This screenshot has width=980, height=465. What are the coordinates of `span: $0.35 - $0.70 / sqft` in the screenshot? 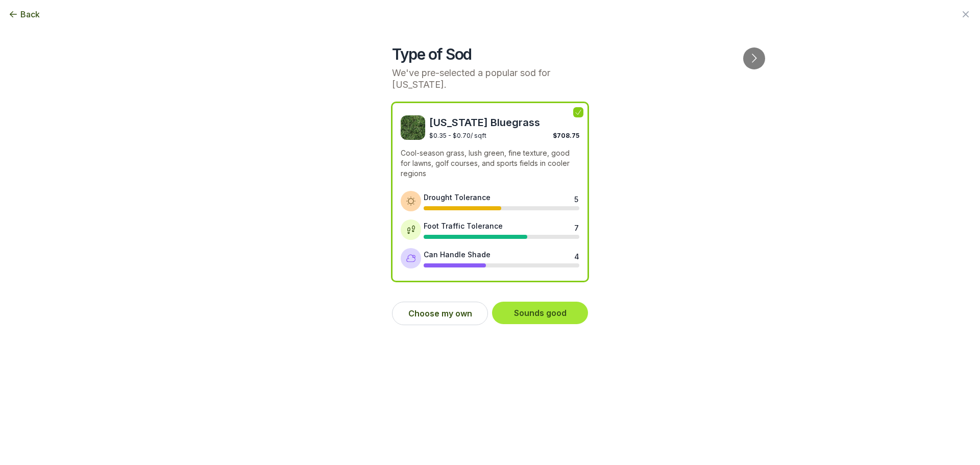 It's located at (458, 135).